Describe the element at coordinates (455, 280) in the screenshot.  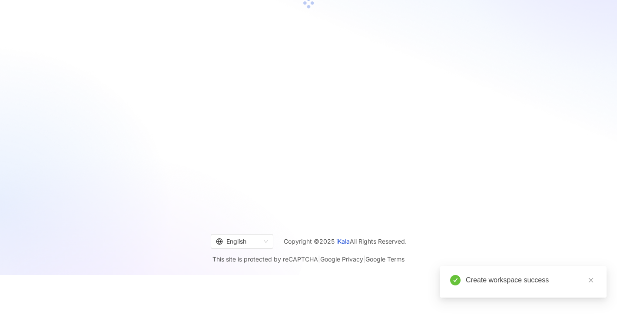
I see `span: check-circle` at that location.